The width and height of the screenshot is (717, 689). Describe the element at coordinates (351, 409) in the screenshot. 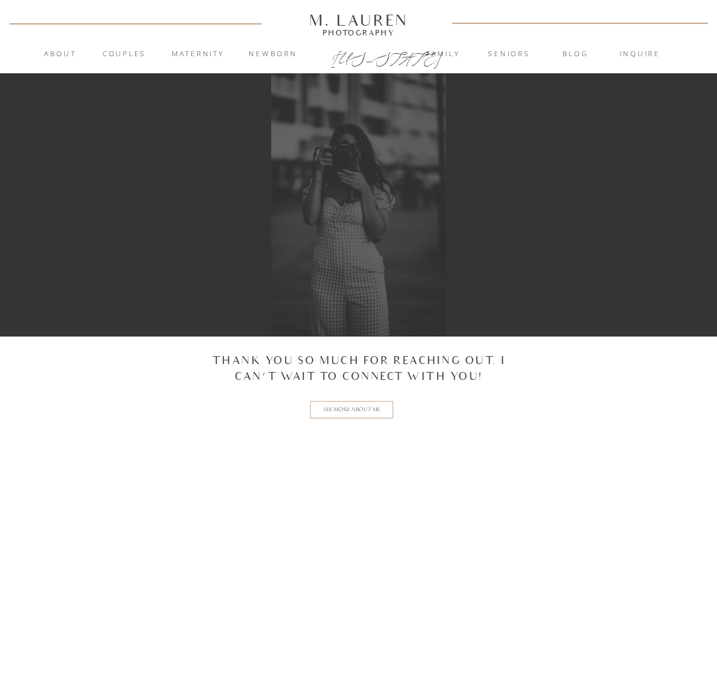

I see `h2: See more about me` at that location.